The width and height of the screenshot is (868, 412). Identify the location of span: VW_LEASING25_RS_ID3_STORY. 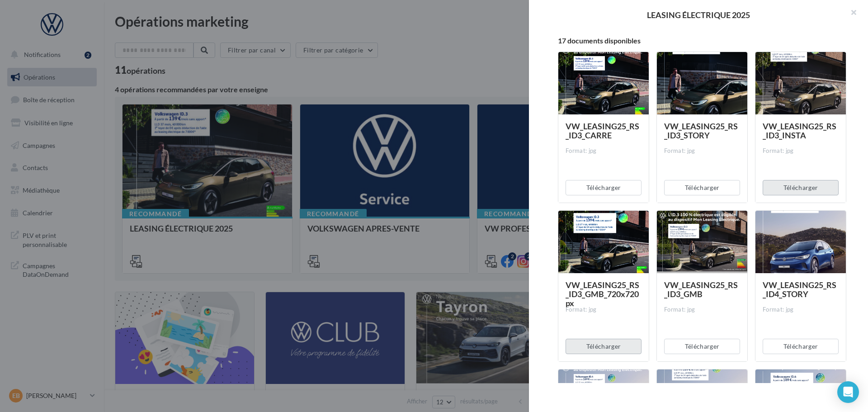
(700, 131).